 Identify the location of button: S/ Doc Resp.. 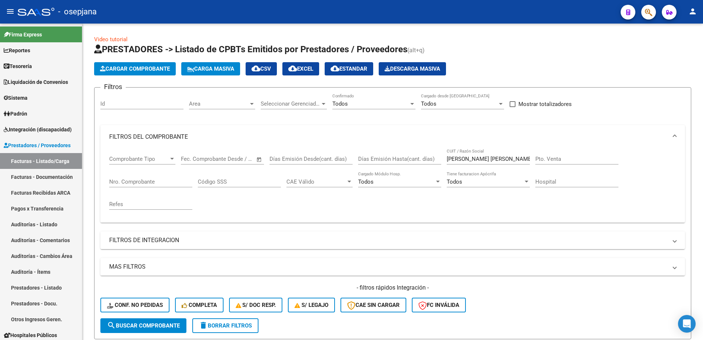
(256, 305).